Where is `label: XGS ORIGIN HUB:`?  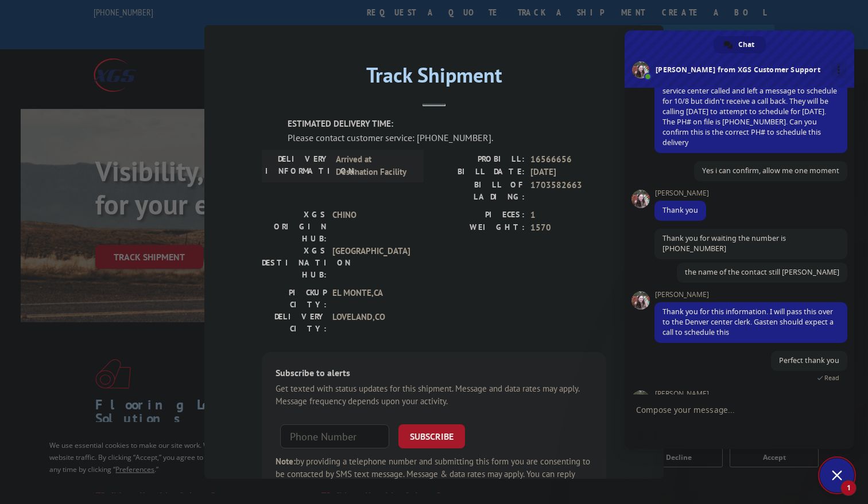 label: XGS ORIGIN HUB: is located at coordinates (294, 227).